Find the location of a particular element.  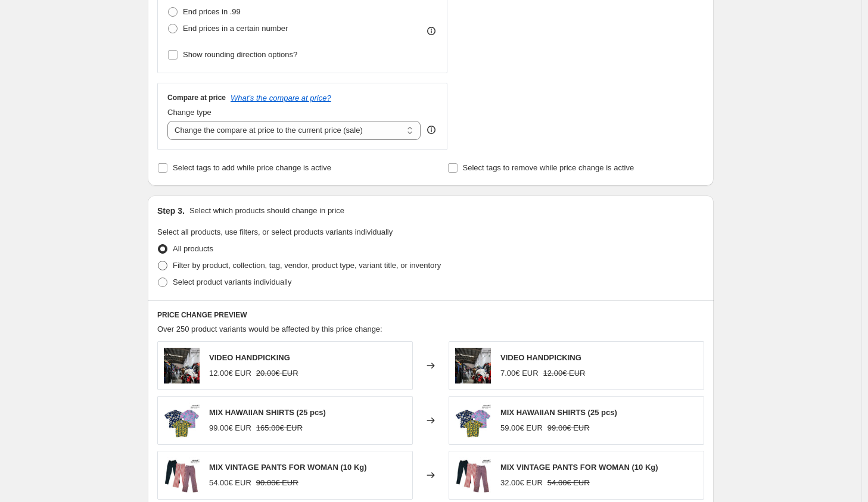

span: 90.00€ EUR is located at coordinates (277, 483).